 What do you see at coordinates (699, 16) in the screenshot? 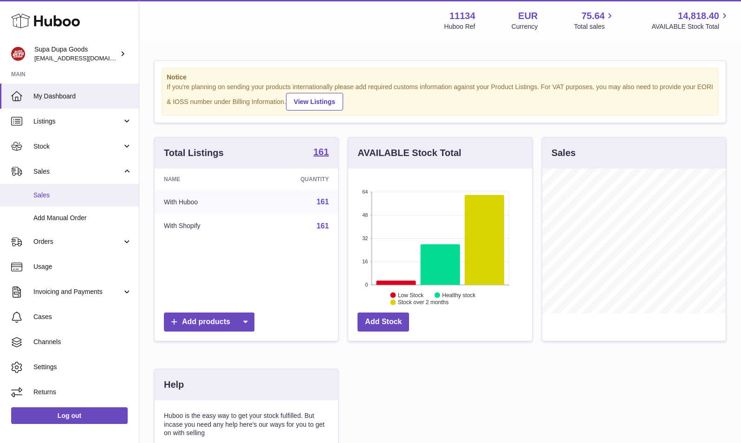
I see `span: 14,818.40` at bounding box center [699, 16].